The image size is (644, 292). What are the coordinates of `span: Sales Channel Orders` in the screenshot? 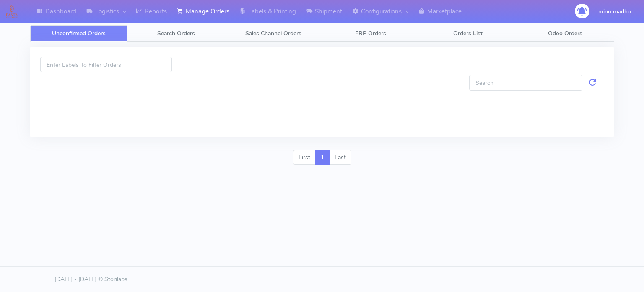 It's located at (274, 33).